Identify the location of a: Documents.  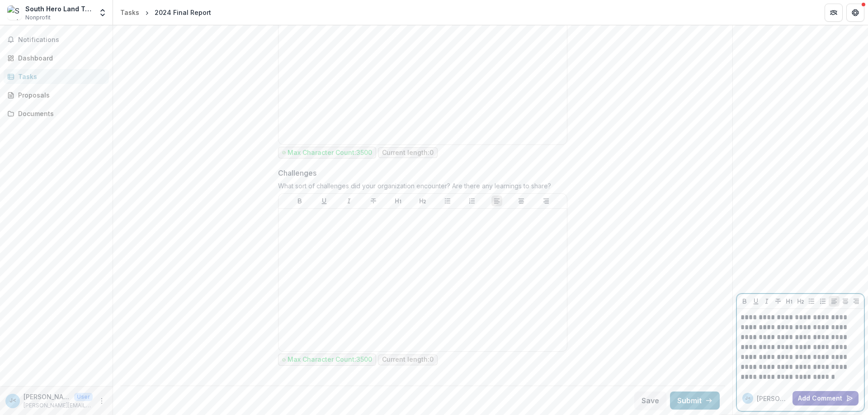
(56, 113).